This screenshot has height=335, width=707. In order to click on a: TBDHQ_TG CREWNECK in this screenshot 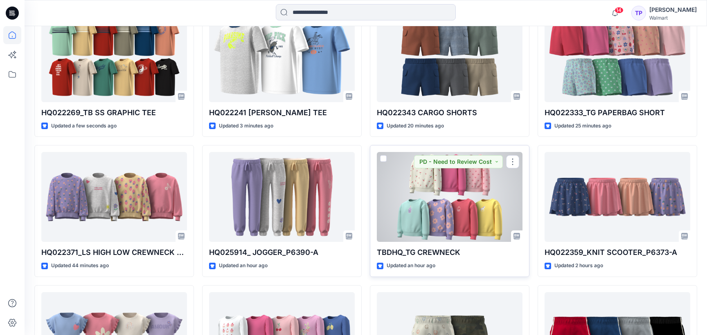, I will do `click(449, 197)`.